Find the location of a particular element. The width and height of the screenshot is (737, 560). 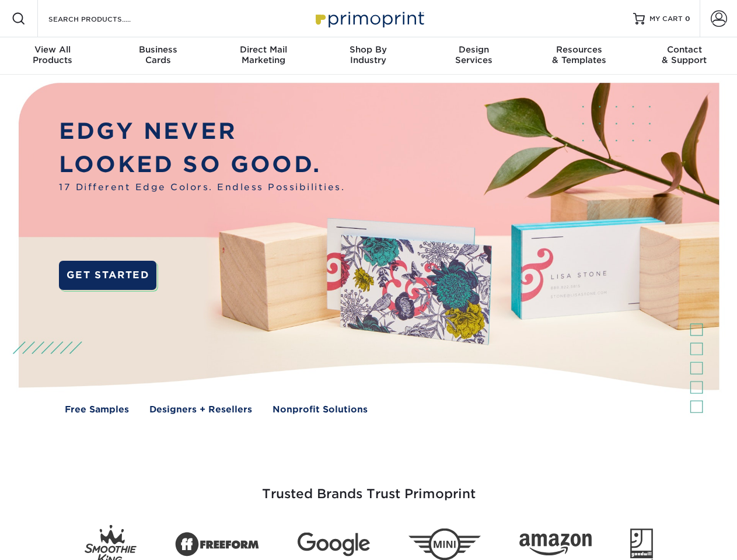

div: & Support is located at coordinates (685, 55).